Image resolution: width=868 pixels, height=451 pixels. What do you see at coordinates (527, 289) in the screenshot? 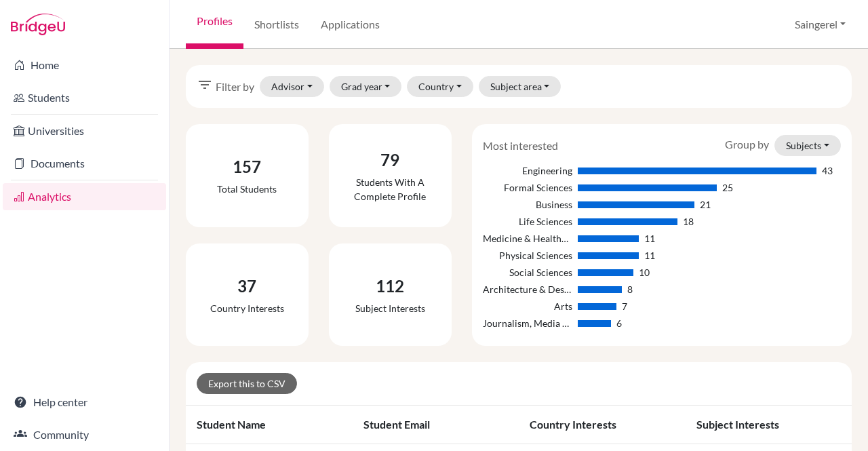
I see `div: Architecture & Design` at bounding box center [527, 289].